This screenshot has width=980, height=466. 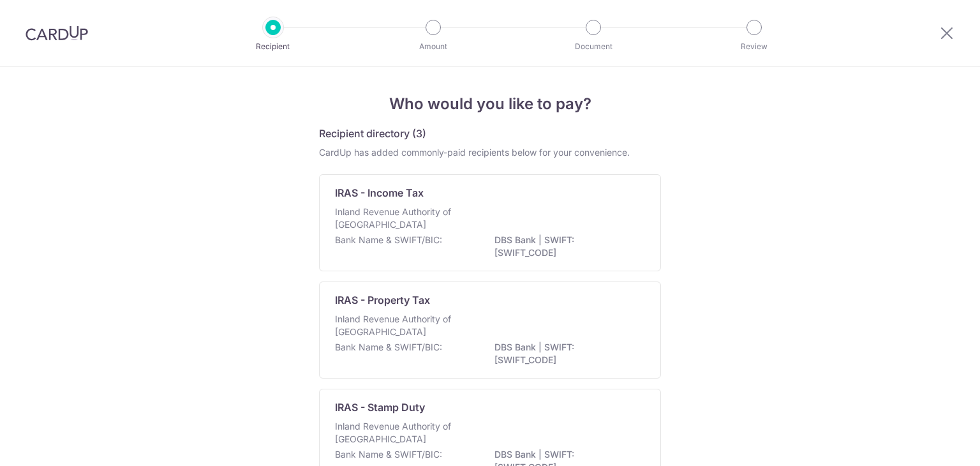 What do you see at coordinates (490, 152) in the screenshot?
I see `div: CardUp has added commonly-paid recipients below for your convenience.` at bounding box center [490, 152].